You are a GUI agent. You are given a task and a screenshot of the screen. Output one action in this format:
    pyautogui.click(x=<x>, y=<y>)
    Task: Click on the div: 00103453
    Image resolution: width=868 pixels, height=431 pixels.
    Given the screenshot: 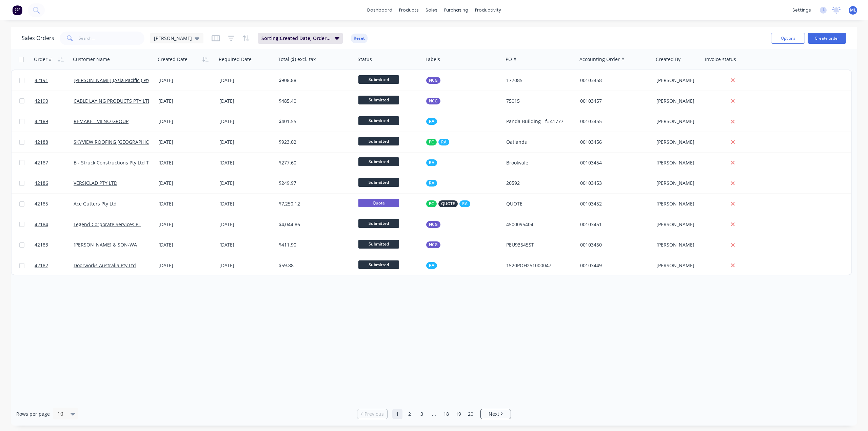 What is the action you would take?
    pyautogui.click(x=614, y=183)
    